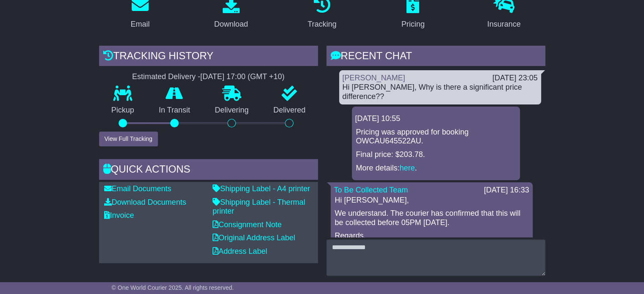 The height and width of the screenshot is (294, 644). Describe the element at coordinates (247, 225) in the screenshot. I see `a: Consignment Note` at that location.